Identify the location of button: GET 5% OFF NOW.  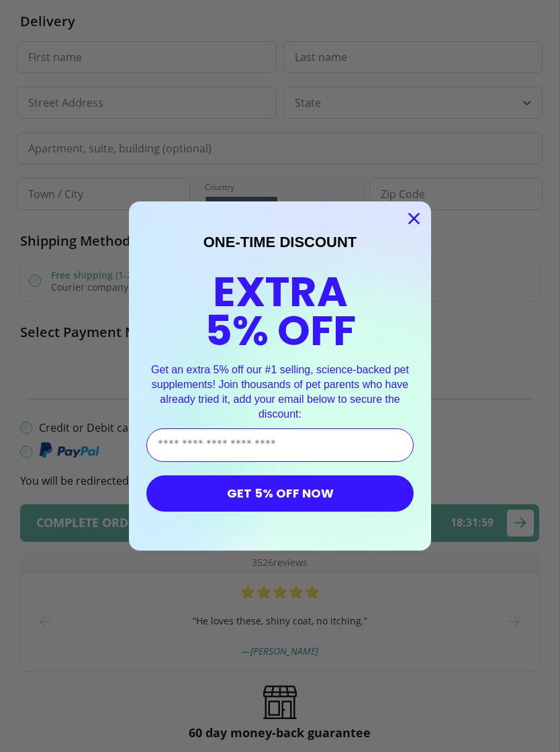
(280, 493).